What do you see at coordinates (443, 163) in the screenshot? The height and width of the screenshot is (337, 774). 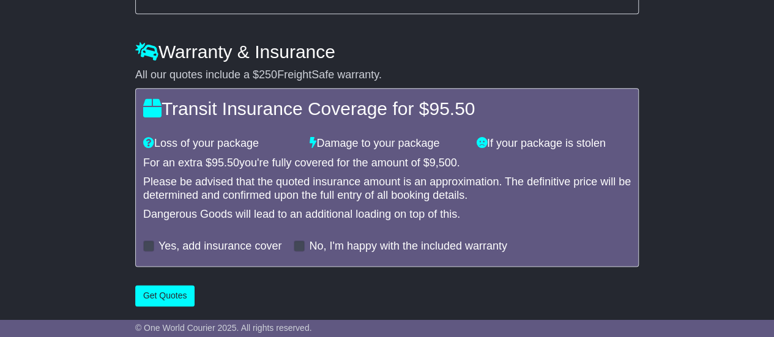 I see `span: 9,500` at bounding box center [443, 163].